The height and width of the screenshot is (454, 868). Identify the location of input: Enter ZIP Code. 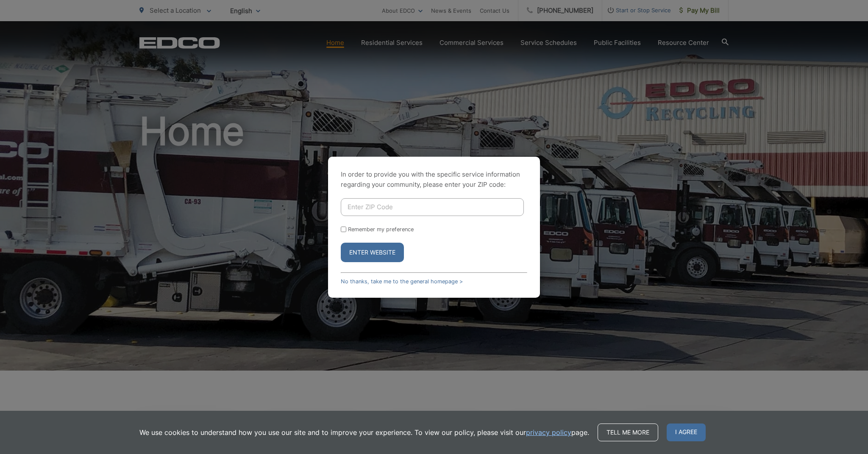
(432, 207).